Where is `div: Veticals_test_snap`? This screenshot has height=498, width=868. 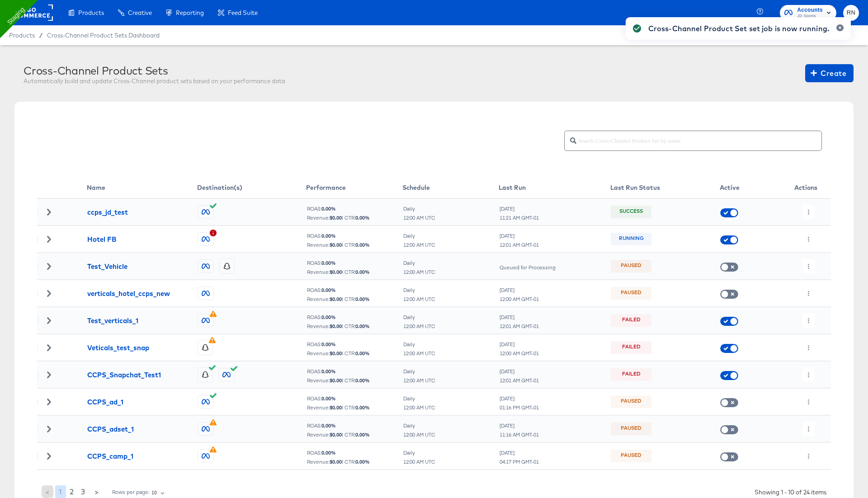 div: Veticals_test_snap is located at coordinates (118, 348).